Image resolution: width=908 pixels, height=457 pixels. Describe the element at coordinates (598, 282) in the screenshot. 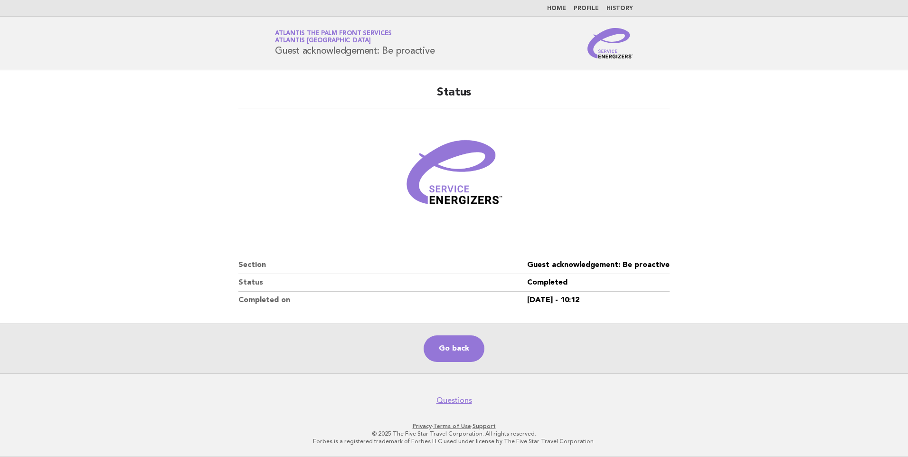

I see `dd: Completed` at that location.